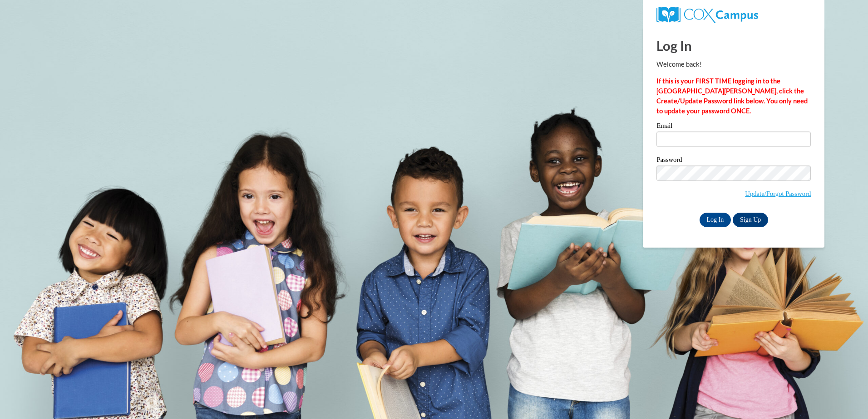  I want to click on h1: Log In, so click(733, 45).